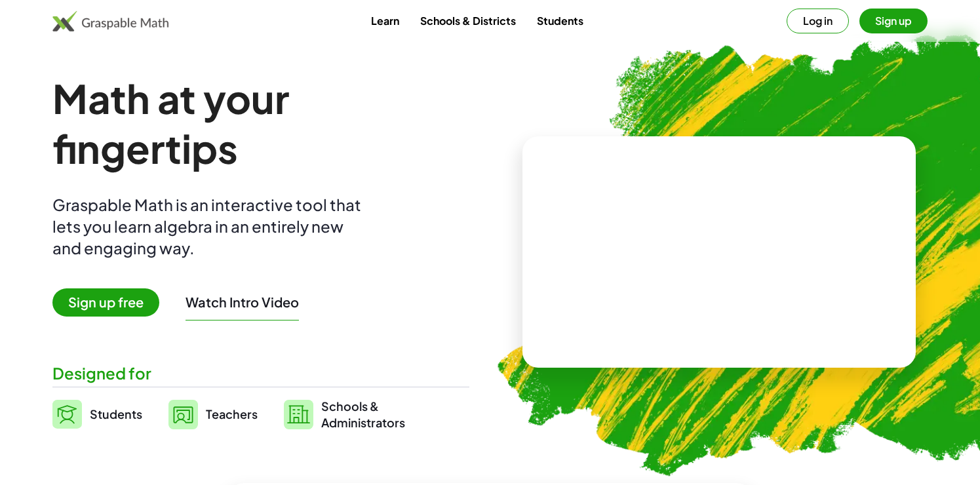 Image resolution: width=980 pixels, height=485 pixels. What do you see at coordinates (344, 415) in the screenshot?
I see `a: Schools &Administrators` at bounding box center [344, 415].